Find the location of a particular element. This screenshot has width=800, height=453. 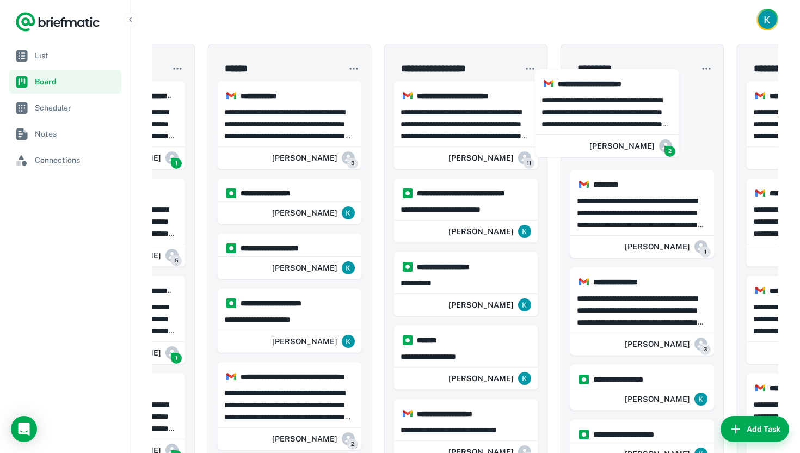

img: Kristina Jackson is located at coordinates (767, 20).